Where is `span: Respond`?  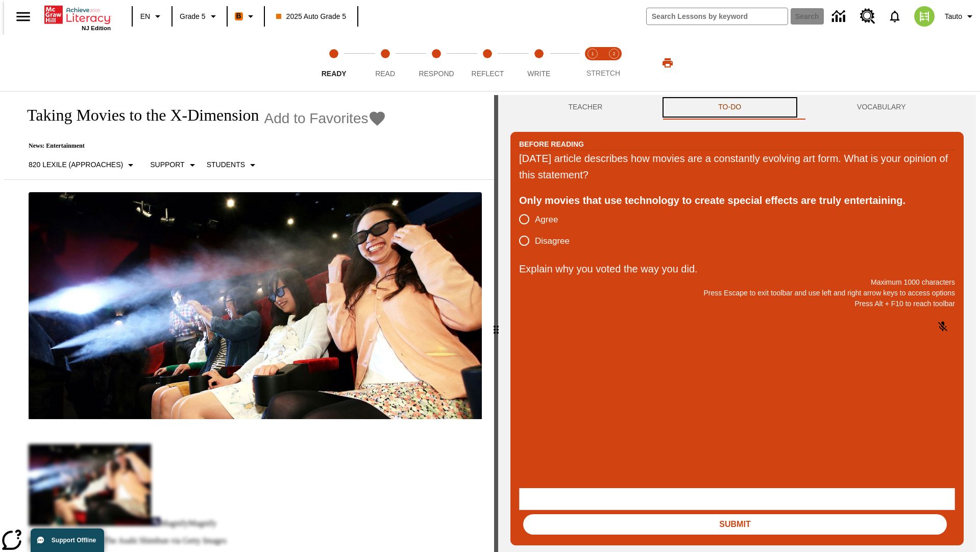
span: Respond is located at coordinates (436, 74).